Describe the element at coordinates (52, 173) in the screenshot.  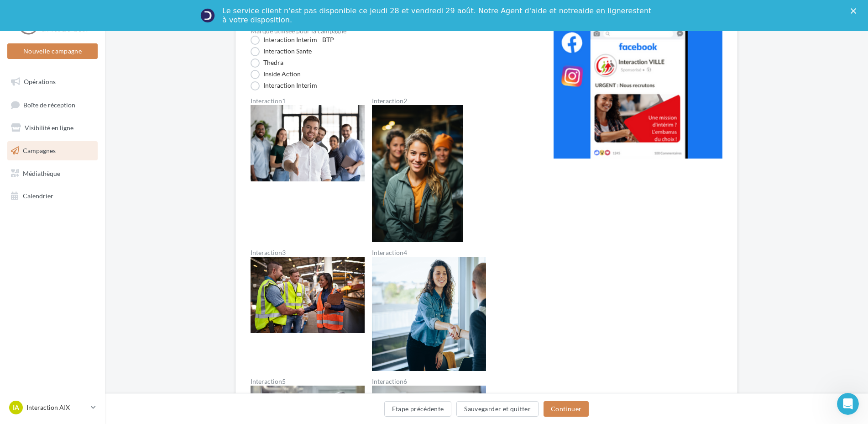
I see `a: Médiathèque` at that location.